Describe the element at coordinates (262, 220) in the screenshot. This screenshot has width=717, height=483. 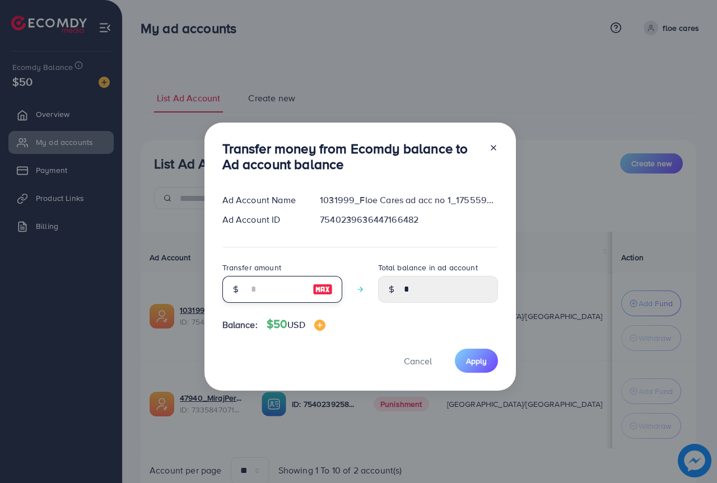
I see `div: Ad Account ID` at that location.